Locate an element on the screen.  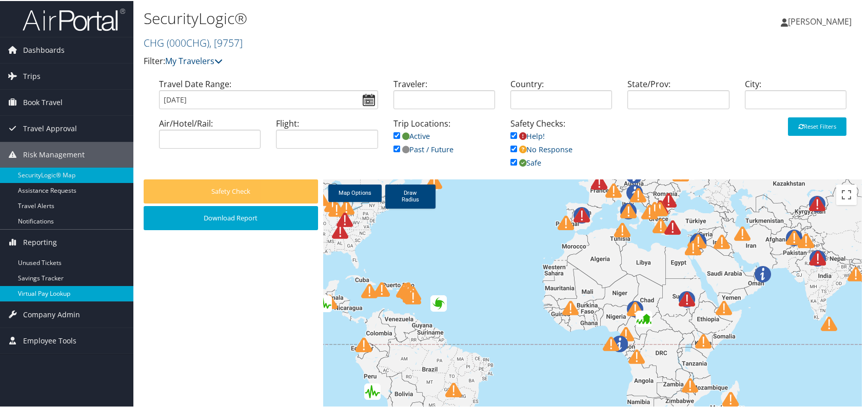
div: Green flood alert in Chad is located at coordinates (643, 317).